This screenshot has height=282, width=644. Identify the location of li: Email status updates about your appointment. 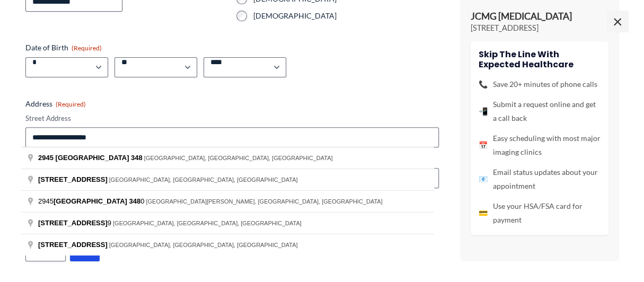
(540, 180).